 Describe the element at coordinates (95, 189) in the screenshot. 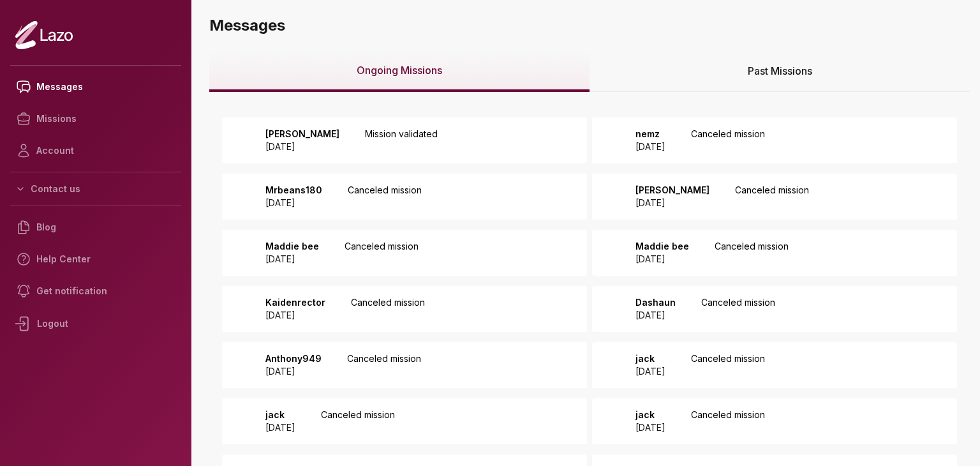

I see `button: Contact us` at that location.